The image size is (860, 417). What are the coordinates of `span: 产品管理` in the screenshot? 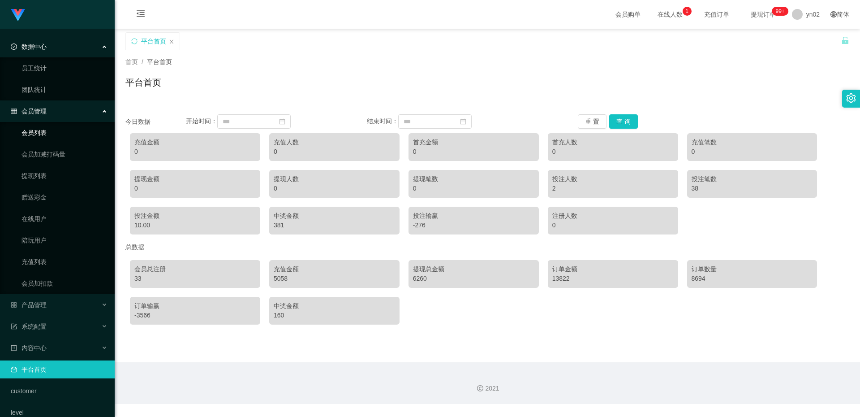 It's located at (29, 305).